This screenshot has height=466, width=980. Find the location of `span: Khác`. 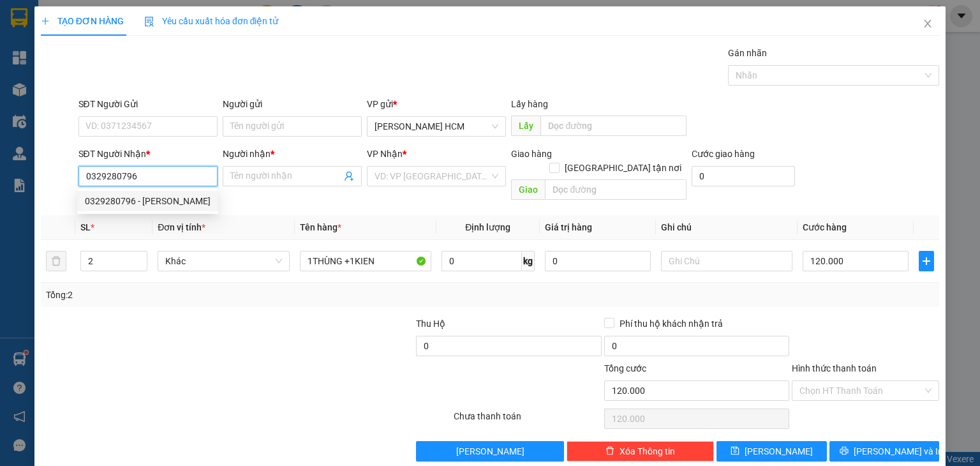

span: Khác is located at coordinates (223, 261).